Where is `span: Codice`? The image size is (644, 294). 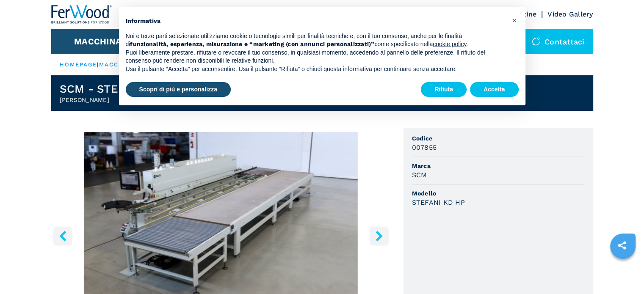 span: Codice is located at coordinates (498, 138).